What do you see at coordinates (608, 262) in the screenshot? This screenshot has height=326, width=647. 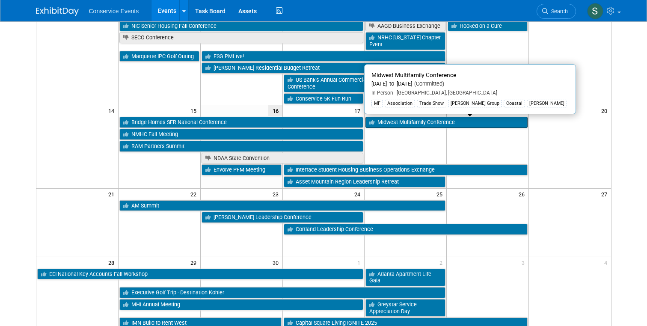 I see `span: 4` at bounding box center [608, 262].